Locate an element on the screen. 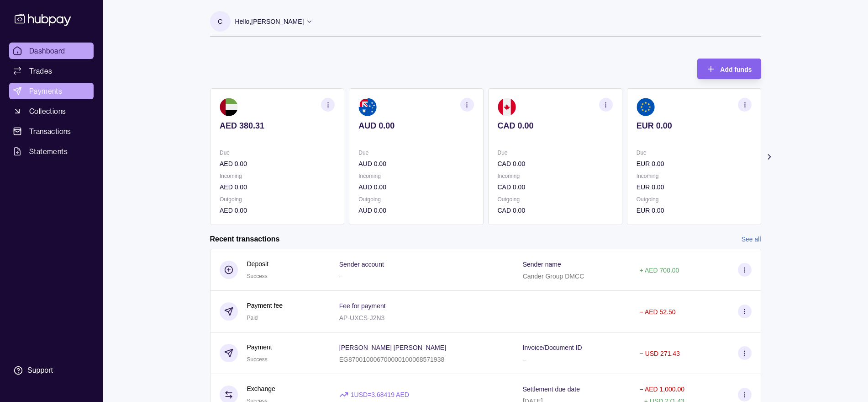 The image size is (868, 402). span: Trades is located at coordinates (41, 71).